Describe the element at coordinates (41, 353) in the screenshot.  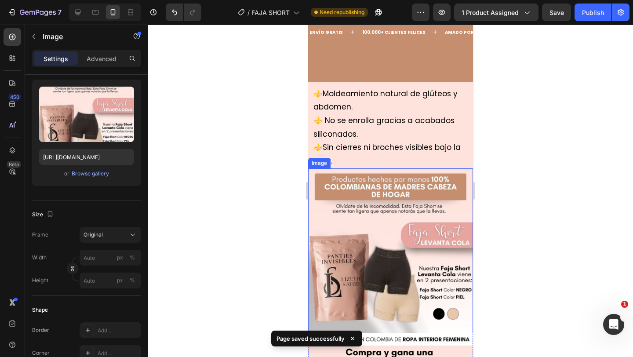
I see `div: Corner` at that location.